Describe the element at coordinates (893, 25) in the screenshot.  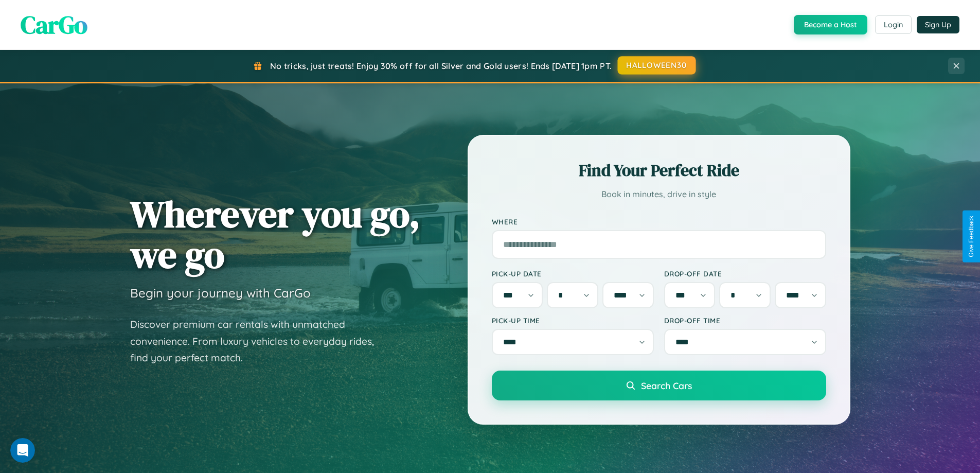
I see `button: Login` at that location.